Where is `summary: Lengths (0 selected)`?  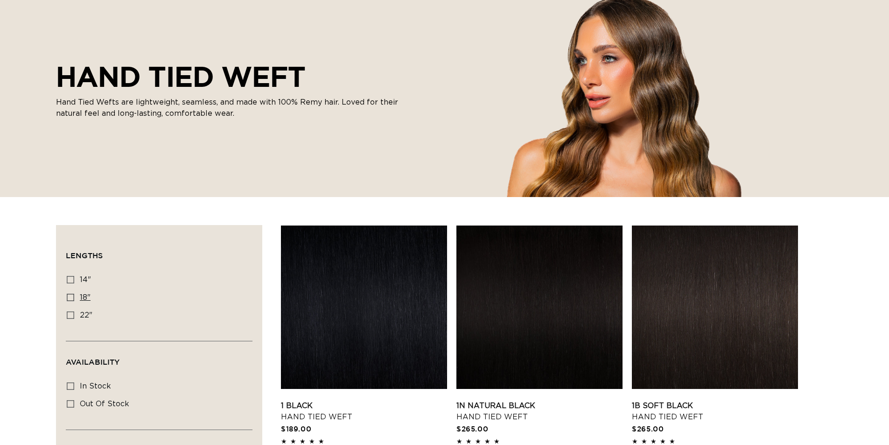
summary: Lengths (0 selected) is located at coordinates (159, 252).